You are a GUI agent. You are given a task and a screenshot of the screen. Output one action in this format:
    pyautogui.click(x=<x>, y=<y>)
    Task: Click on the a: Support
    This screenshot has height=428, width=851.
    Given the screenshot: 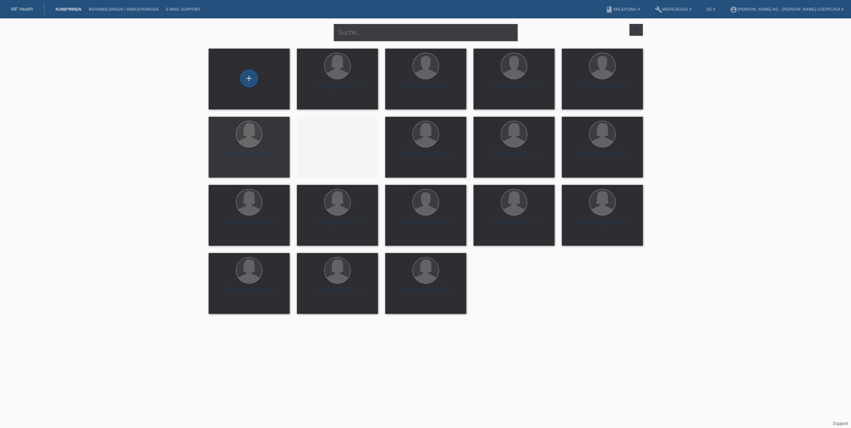 What is the action you would take?
    pyautogui.click(x=840, y=423)
    